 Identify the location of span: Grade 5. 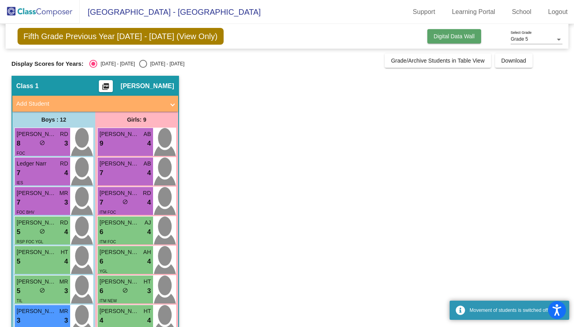
(519, 39).